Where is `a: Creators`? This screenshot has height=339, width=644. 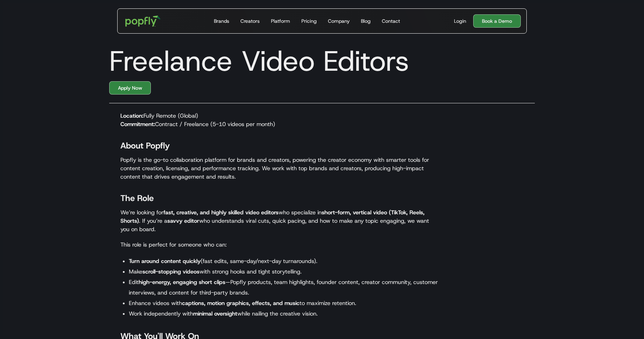 a: Creators is located at coordinates (249, 21).